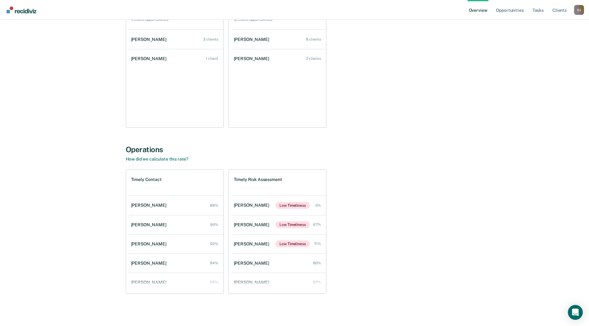 The width and height of the screenshot is (589, 326). What do you see at coordinates (212, 59) in the screenshot?
I see `div: 1 client` at bounding box center [212, 59].